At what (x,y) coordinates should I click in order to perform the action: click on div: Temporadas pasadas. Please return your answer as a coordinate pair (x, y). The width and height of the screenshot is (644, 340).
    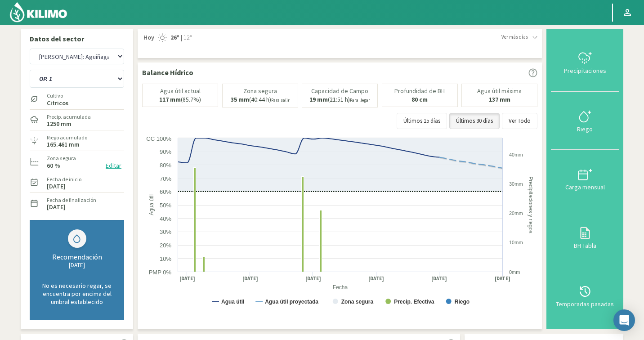
    Looking at the image, I should click on (584, 304).